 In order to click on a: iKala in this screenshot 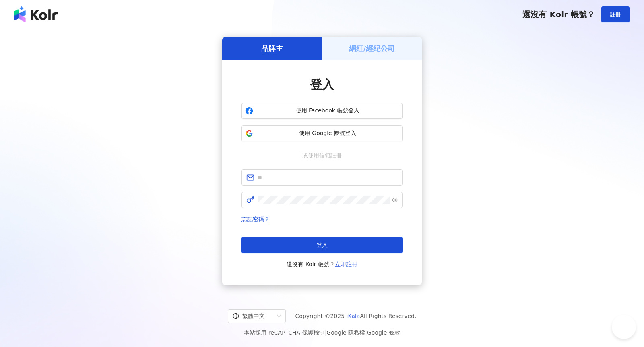, I will do `click(353, 316)`.